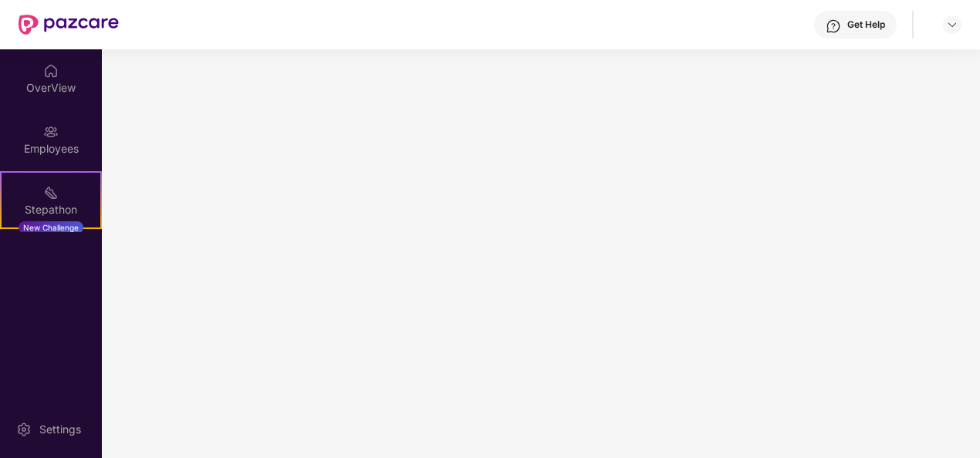 The height and width of the screenshot is (458, 980). What do you see at coordinates (51, 193) in the screenshot?
I see `img: svg+xml;base64,PHN2ZyB4bWxucz0iaHR0cDovL3d3dy53My5vcmcvMjAwMC9zdmciIHdpZHRoPSIyMSIgaGVpZ2h0PSIyMC...` at bounding box center [51, 193].